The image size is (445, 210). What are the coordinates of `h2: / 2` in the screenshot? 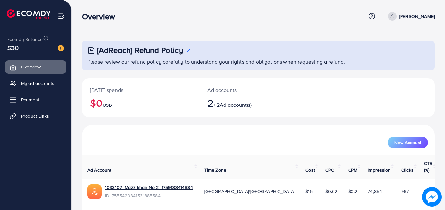 It's located at (244, 103).